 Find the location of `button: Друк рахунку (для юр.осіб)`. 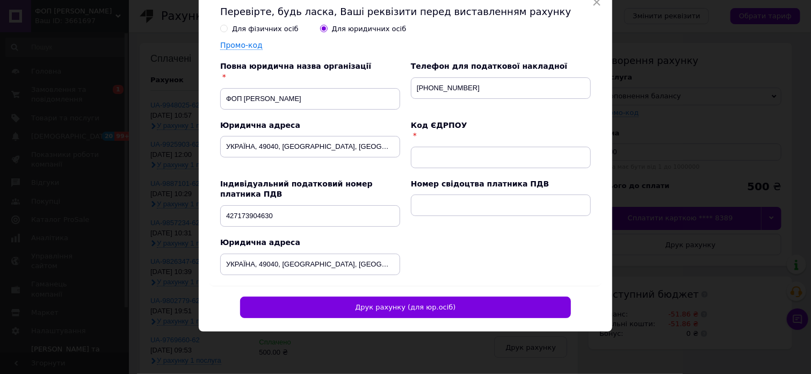

button: Друк рахунку (для юр.осіб) is located at coordinates (406, 307).